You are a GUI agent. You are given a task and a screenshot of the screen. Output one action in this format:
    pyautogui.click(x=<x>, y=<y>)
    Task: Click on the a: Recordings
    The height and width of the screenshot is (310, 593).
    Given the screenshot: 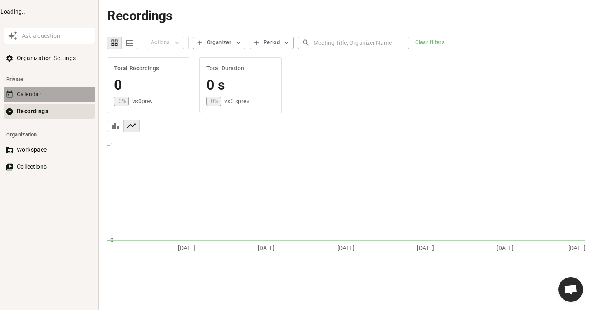 What is the action you would take?
    pyautogui.click(x=49, y=111)
    